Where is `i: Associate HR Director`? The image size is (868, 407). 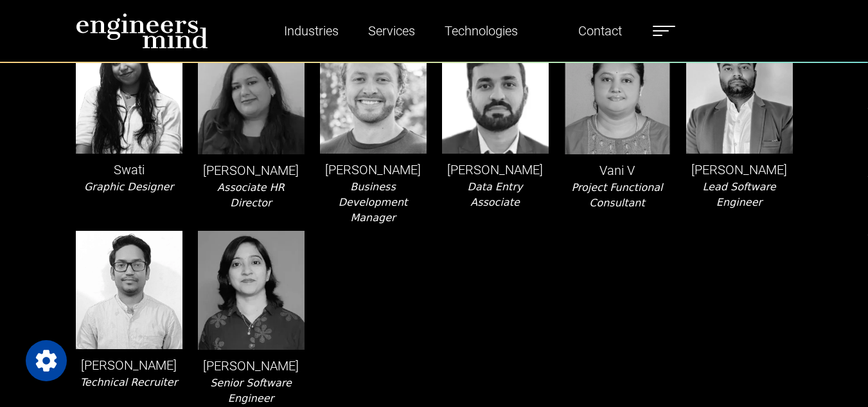 i: Associate HR Director is located at coordinates (250, 195).